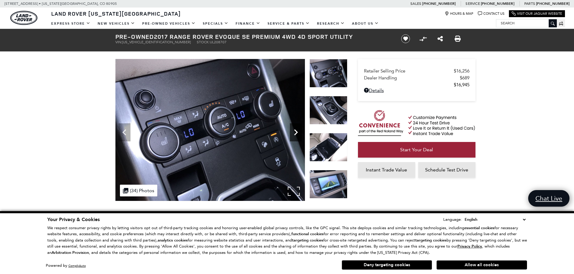 The image size is (574, 274). What do you see at coordinates (387, 265) in the screenshot?
I see `button: Deny targeting cookies` at bounding box center [387, 265].